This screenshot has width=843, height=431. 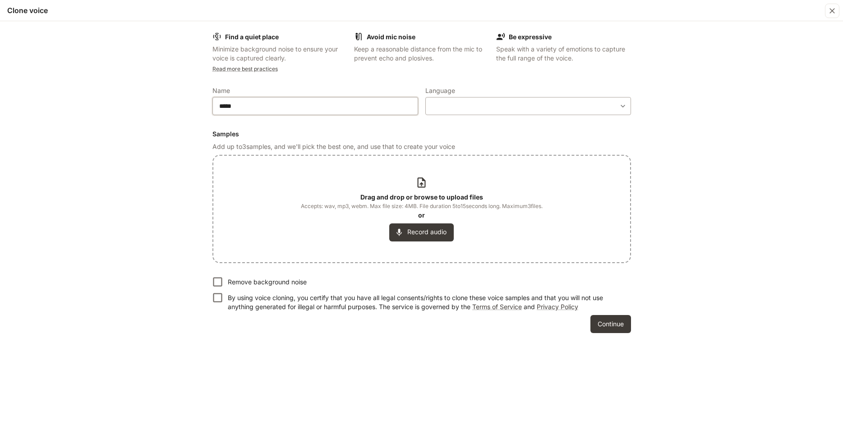 What do you see at coordinates (564, 54) in the screenshot?
I see `p: Speak with a variety of emotions to capture the full range of the voice.` at bounding box center [564, 54].